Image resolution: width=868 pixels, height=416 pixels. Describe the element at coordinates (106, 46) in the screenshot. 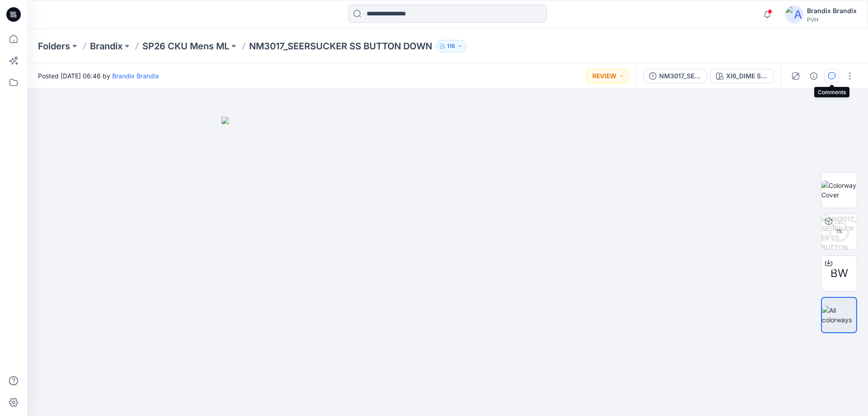

I see `p: Brandix` at that location.